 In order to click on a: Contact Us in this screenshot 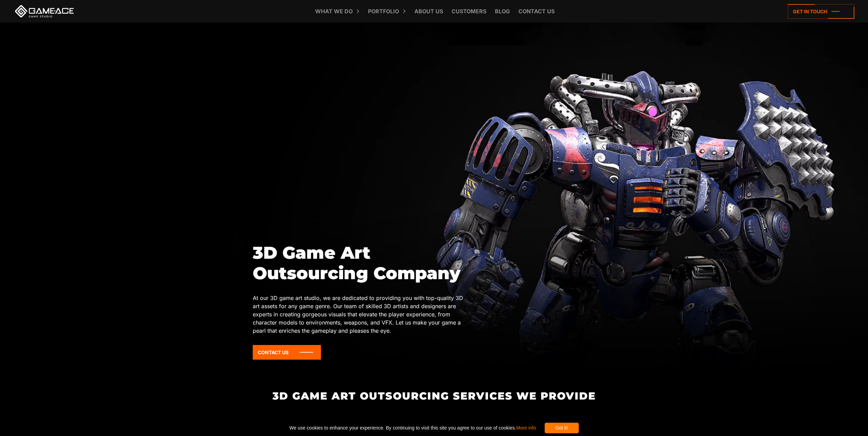, I will do `click(287, 352)`.